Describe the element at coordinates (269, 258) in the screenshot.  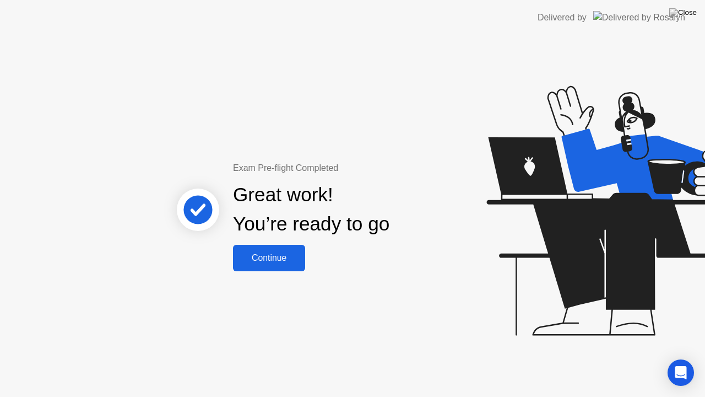
I see `div: Continue` at that location.